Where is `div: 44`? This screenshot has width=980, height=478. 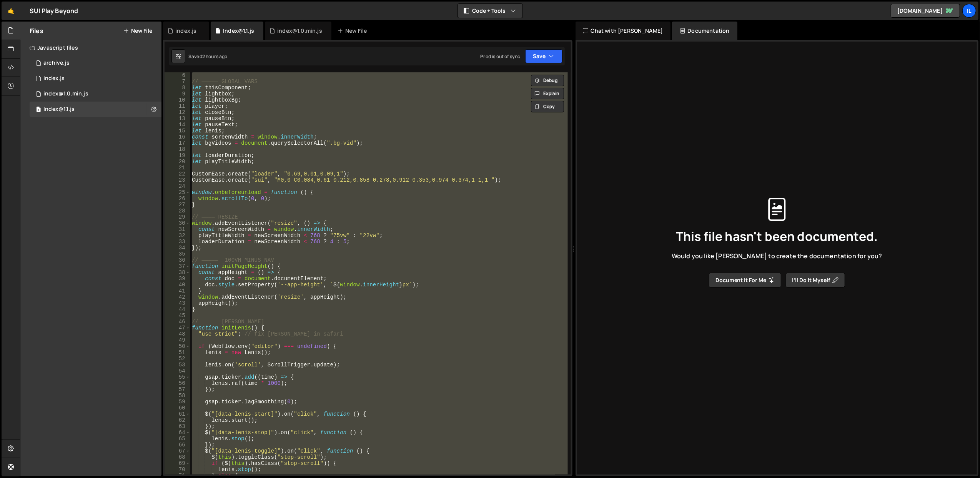
div: 44 is located at coordinates (177, 309).